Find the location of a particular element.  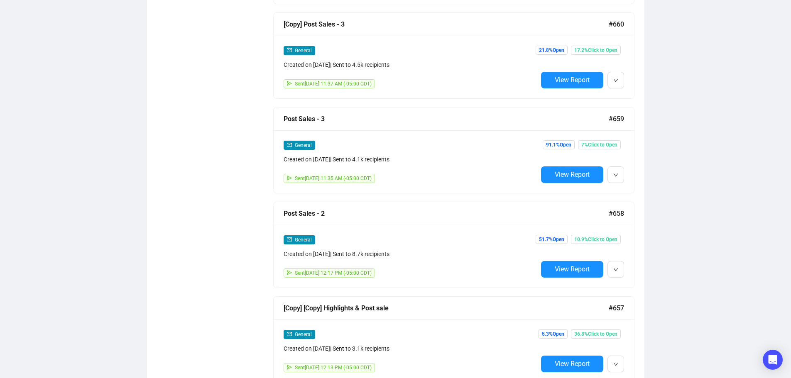

span: 21.8% Open is located at coordinates (551, 50).